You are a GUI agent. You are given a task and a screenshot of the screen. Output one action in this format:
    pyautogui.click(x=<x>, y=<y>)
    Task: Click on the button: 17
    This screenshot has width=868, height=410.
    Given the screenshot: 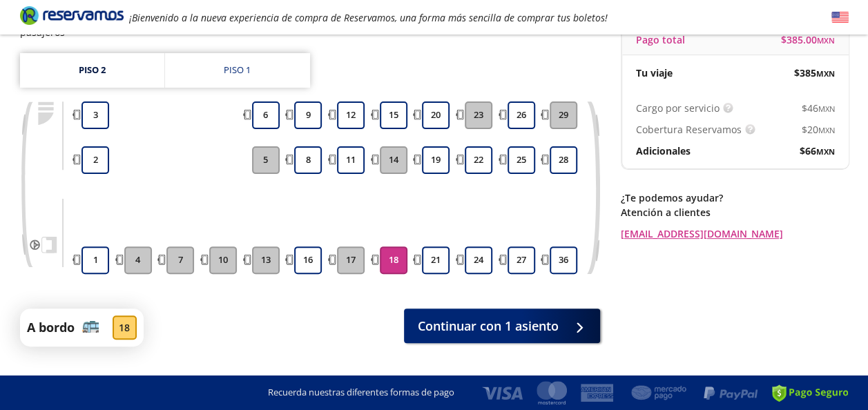 What is the action you would take?
    pyautogui.click(x=351, y=261)
    